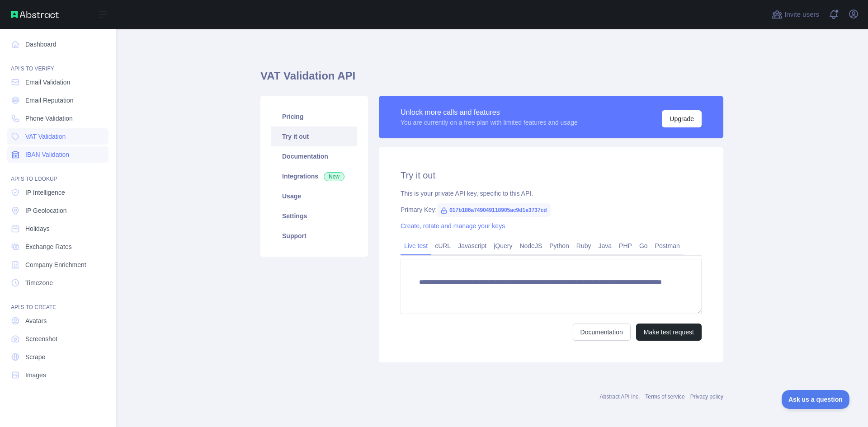 The image size is (868, 427). What do you see at coordinates (493, 210) in the screenshot?
I see `span: 017b186a749049118905ac9d1e3737cd` at bounding box center [493, 210].